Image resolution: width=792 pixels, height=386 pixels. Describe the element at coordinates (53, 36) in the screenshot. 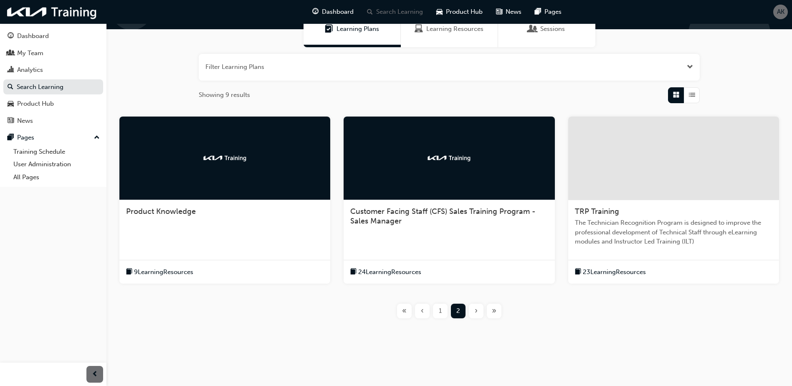

I see `a: Dashboard` at that location.